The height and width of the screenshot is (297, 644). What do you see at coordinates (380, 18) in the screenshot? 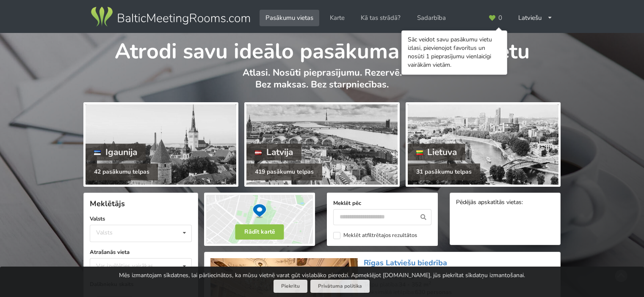
I see `a: Kā tas strādā?` at bounding box center [380, 18].